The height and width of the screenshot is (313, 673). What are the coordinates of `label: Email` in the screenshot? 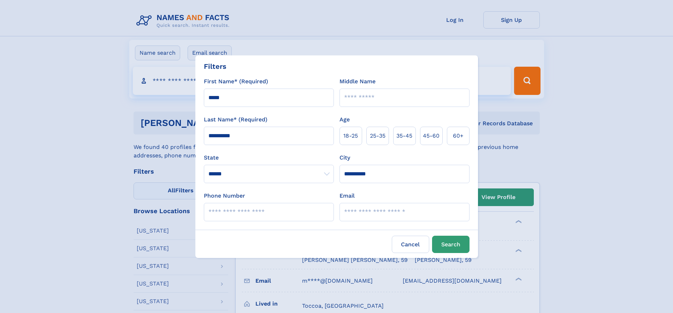 It's located at (347, 196).